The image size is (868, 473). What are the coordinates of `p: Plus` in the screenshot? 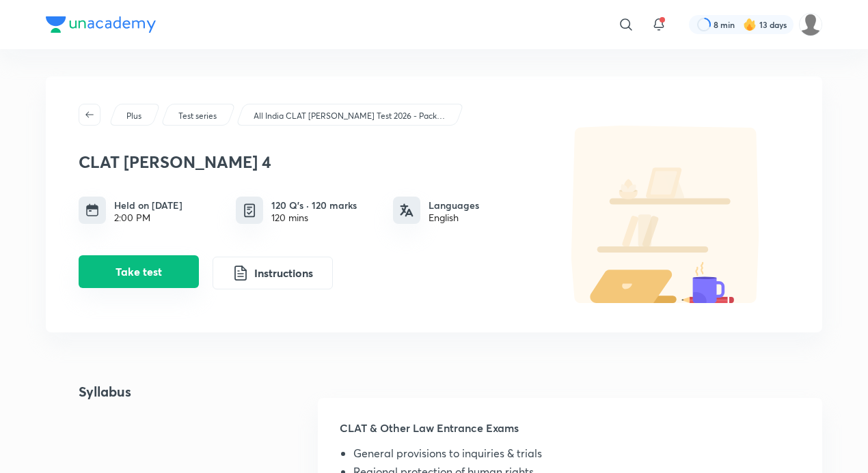 It's located at (134, 116).